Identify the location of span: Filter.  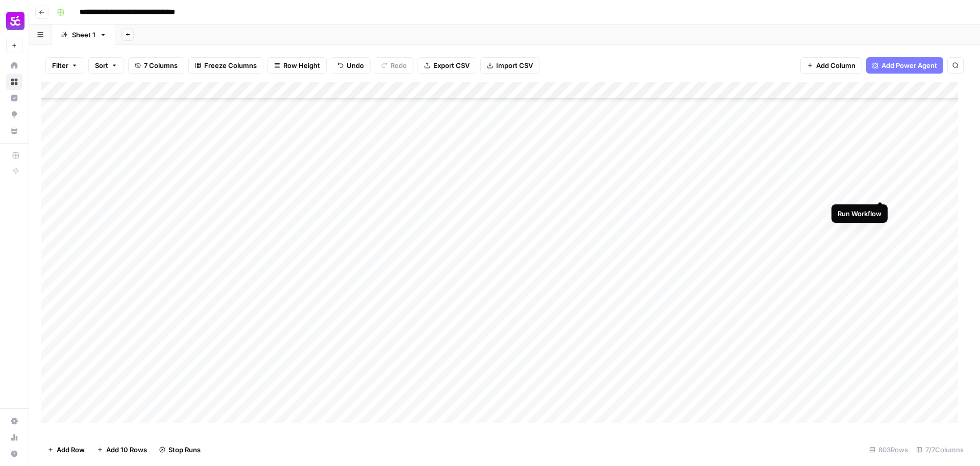
(60, 65).